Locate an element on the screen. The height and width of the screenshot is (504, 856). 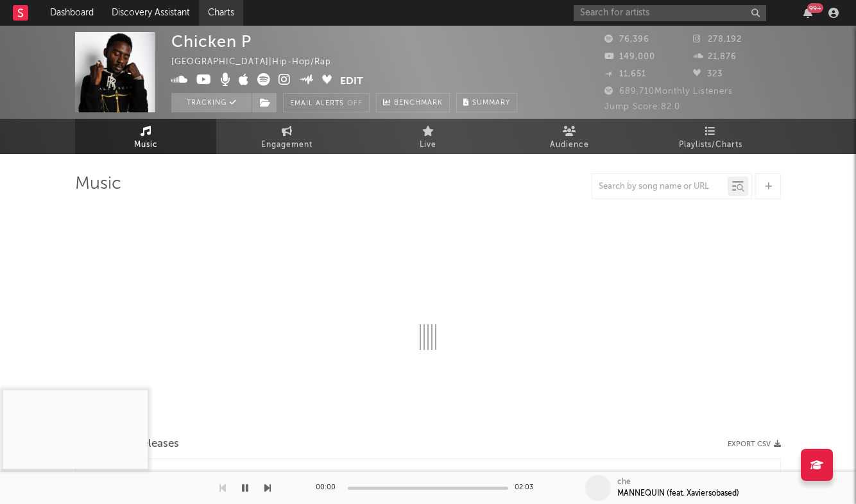
a: Engagement is located at coordinates (287, 136).